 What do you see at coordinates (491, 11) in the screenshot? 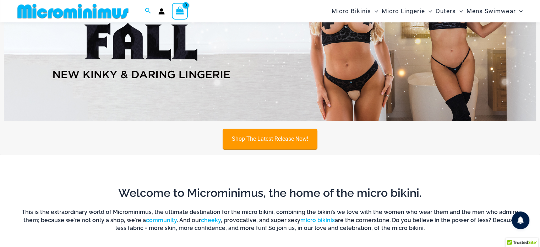
I see `span: Mens Swimwear` at bounding box center [491, 11].